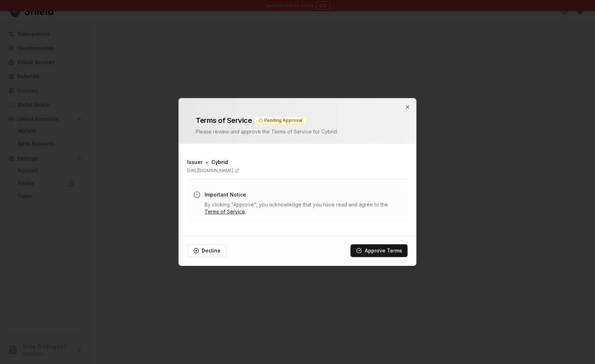  What do you see at coordinates (303, 195) in the screenshot?
I see `h3: Important Notice` at bounding box center [303, 195].